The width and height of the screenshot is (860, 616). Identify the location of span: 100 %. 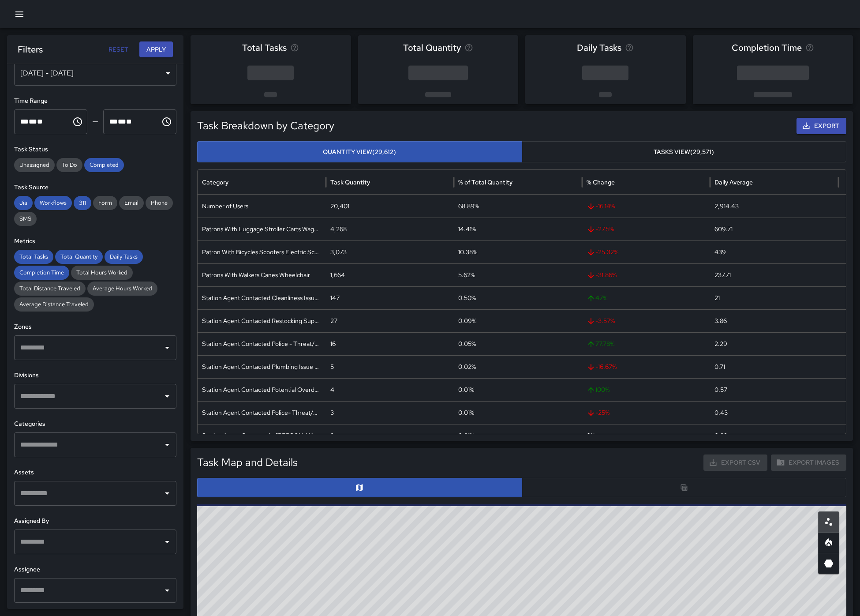
(646, 389).